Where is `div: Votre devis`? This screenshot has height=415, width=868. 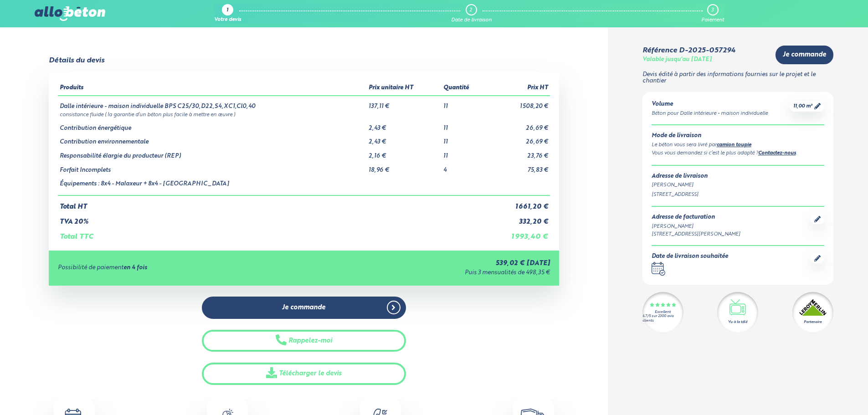
div: Votre devis is located at coordinates (227, 20).